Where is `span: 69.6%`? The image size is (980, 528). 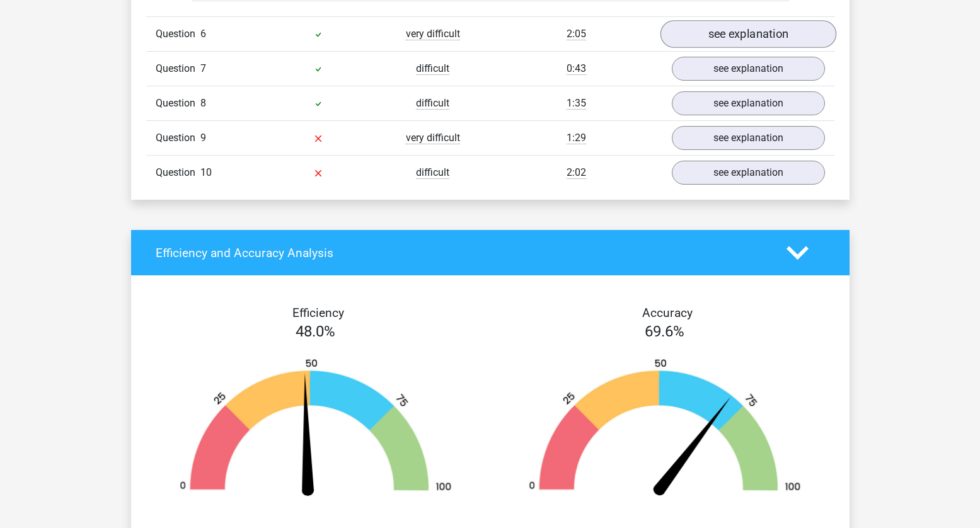
span: 69.6% is located at coordinates (664, 331).